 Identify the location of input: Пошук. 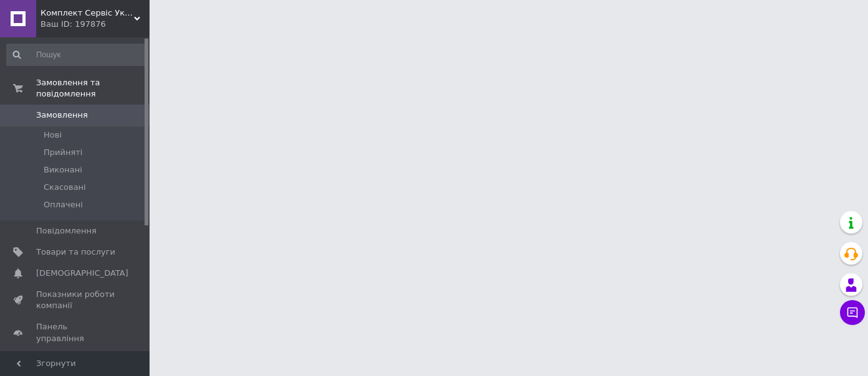
(77, 55).